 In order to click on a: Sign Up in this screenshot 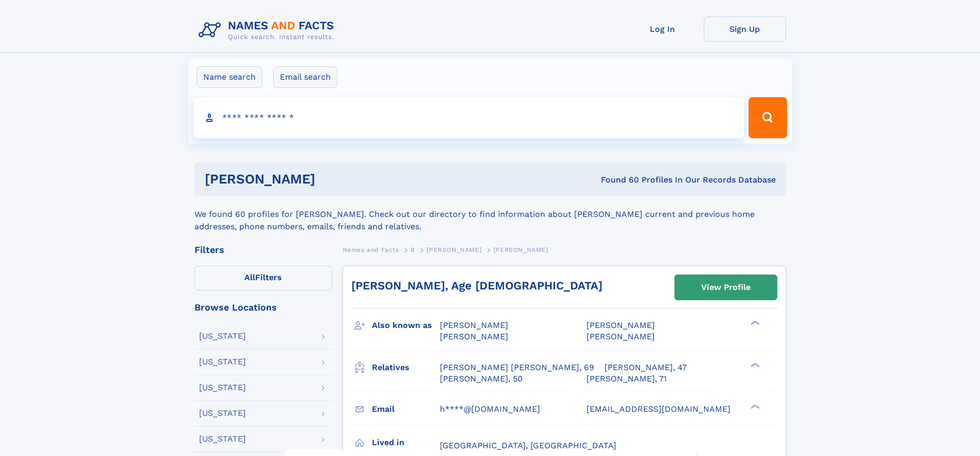, I will do `click(745, 29)`.